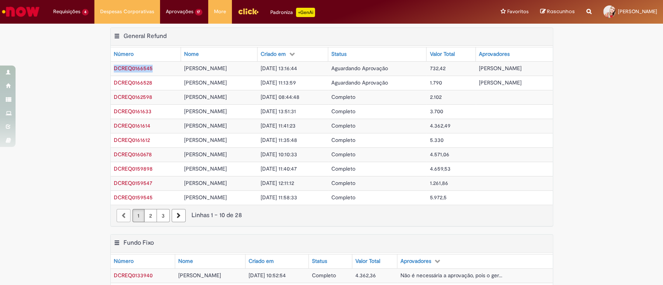 This screenshot has height=285, width=663. Describe the element at coordinates (133, 169) in the screenshot. I see `span: DCREQ0159898` at that location.